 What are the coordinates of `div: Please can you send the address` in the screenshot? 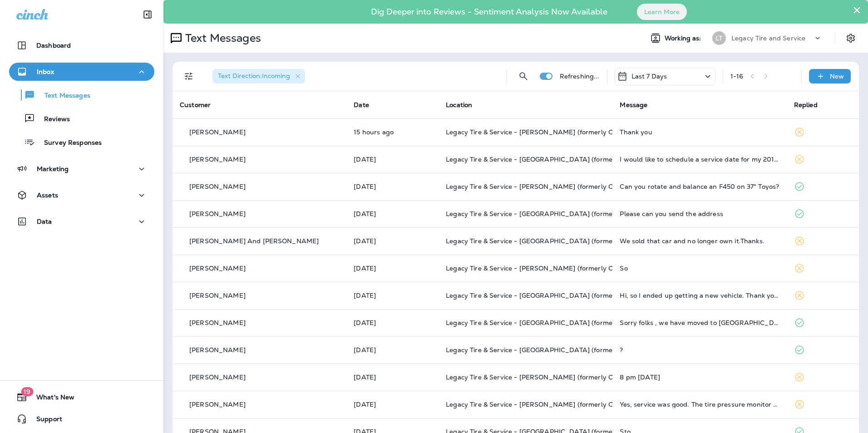 It's located at (699, 214).